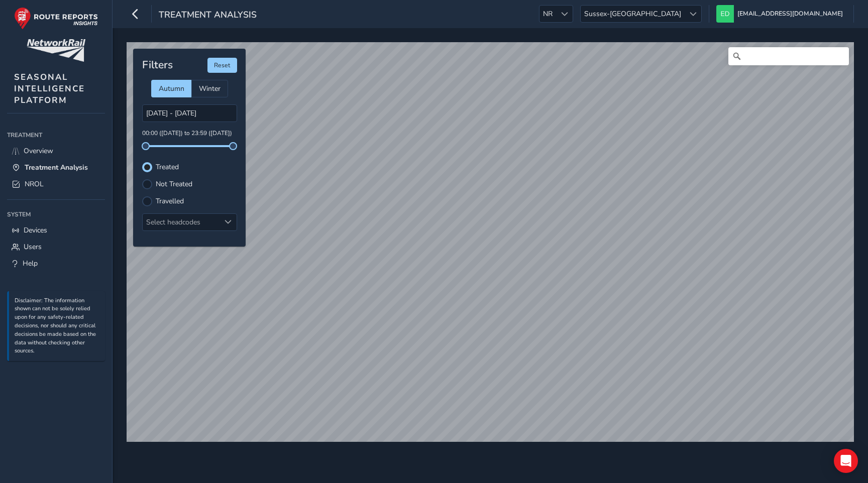  What do you see at coordinates (57, 327) in the screenshot?
I see `p: Disclaimer: The information shown can not be solely relied upon for any safety-related decisions,...` at bounding box center [57, 327].